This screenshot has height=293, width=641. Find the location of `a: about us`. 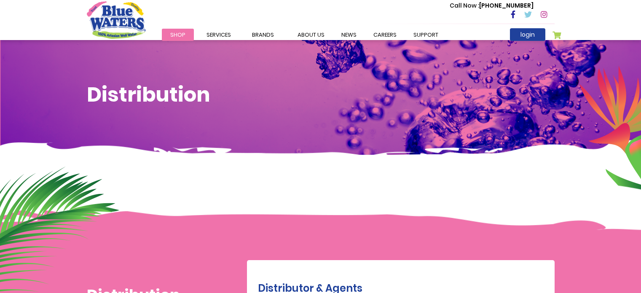

a: about us is located at coordinates (311, 35).